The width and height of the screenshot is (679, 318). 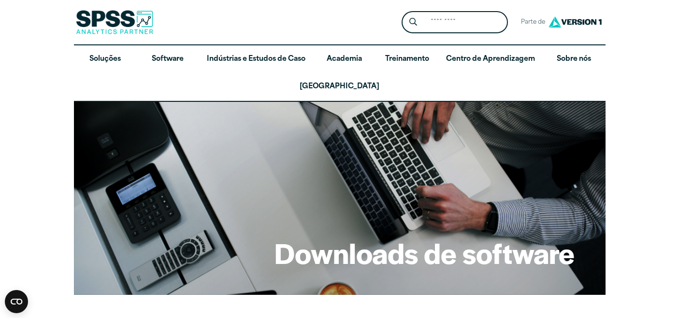 I want to click on font: Soluções, so click(x=105, y=59).